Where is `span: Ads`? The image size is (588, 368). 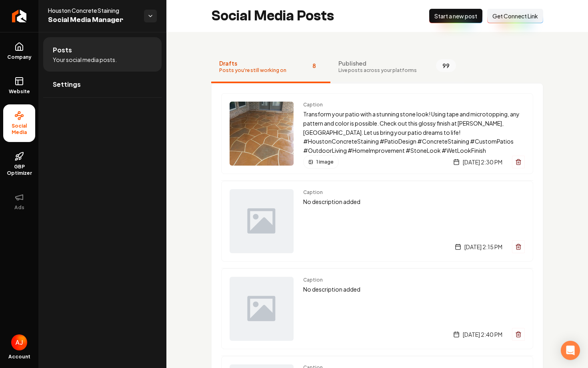 span: Ads is located at coordinates (19, 208).